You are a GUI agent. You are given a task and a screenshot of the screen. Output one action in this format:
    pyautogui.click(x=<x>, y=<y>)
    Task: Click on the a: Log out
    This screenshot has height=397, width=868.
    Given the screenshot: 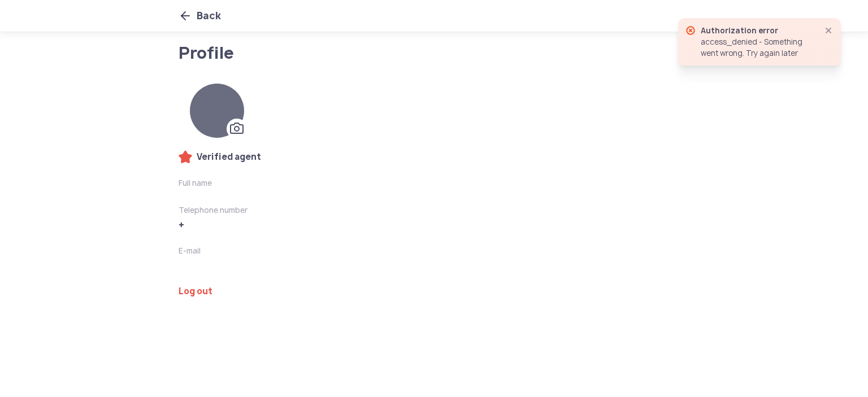 What is the action you would take?
    pyautogui.click(x=345, y=291)
    